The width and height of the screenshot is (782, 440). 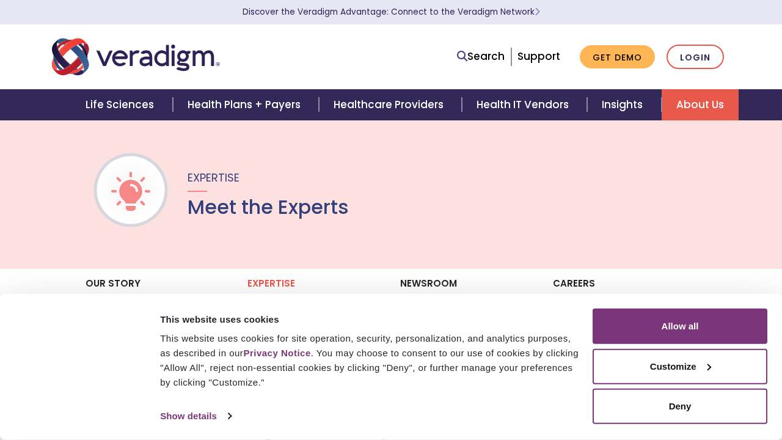 I want to click on img: Veradigm logo, so click(x=136, y=57).